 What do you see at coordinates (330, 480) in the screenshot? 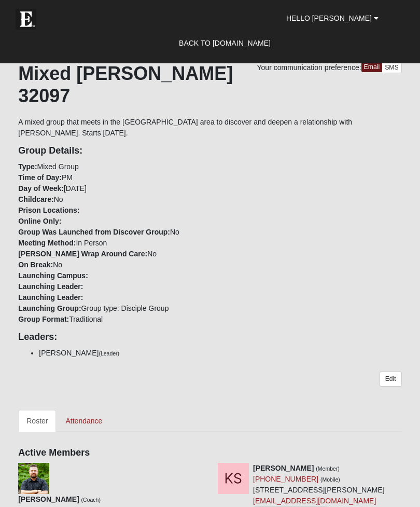
I see `small: (Mobile)` at bounding box center [330, 480].